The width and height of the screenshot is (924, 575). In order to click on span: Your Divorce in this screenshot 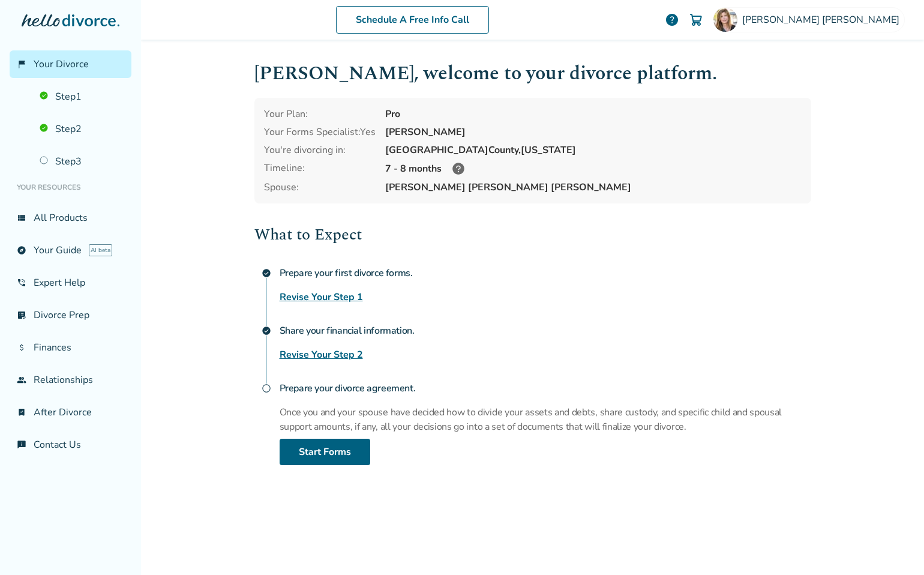, I will do `click(61, 64)`.